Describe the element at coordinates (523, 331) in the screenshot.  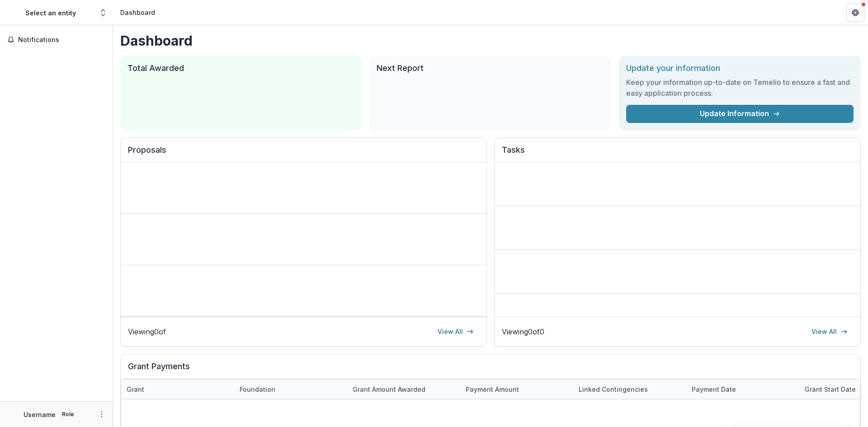
I see `p: Viewing 0 of 0` at that location.